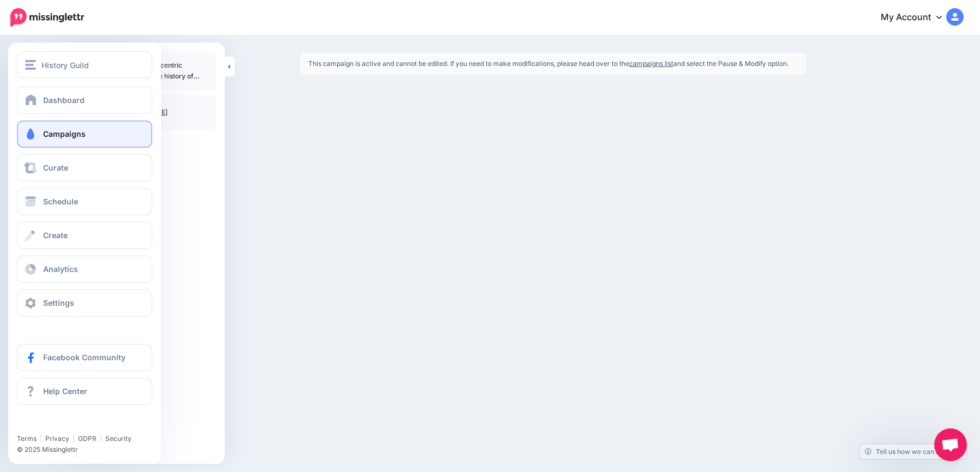 Image resolution: width=980 pixels, height=472 pixels. Describe the element at coordinates (47, 17) in the screenshot. I see `img: Missinglettr` at that location.